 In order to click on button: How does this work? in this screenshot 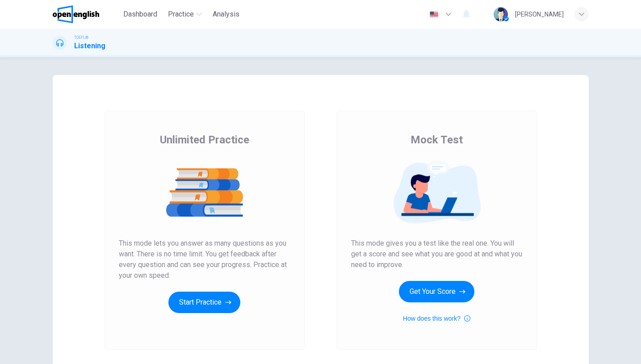, I will do `click(437, 318)`.